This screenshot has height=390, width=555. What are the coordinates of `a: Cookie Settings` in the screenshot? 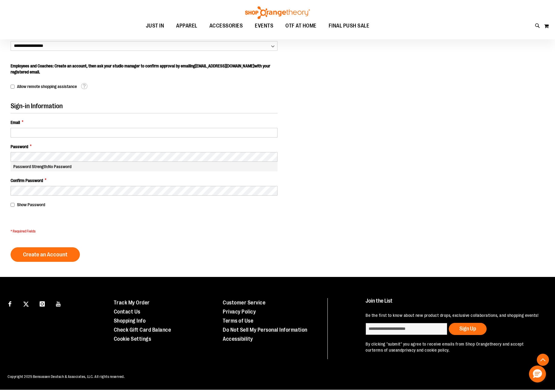 It's located at (133, 339).